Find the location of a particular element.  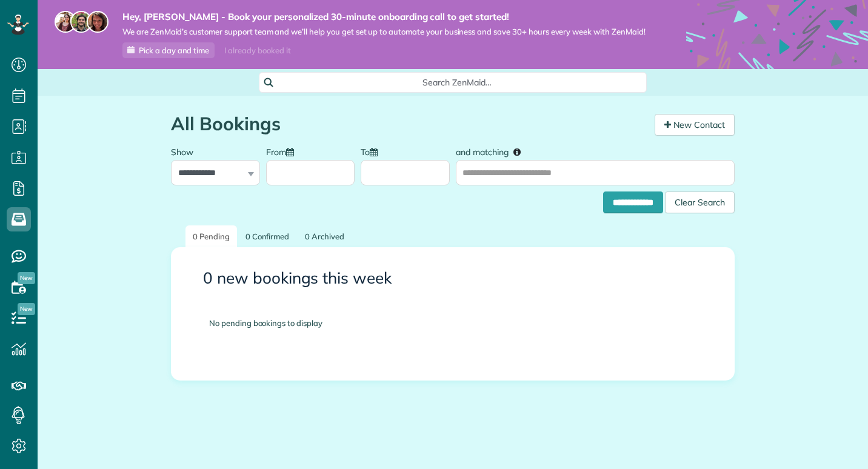

label: and matching is located at coordinates (492, 151).